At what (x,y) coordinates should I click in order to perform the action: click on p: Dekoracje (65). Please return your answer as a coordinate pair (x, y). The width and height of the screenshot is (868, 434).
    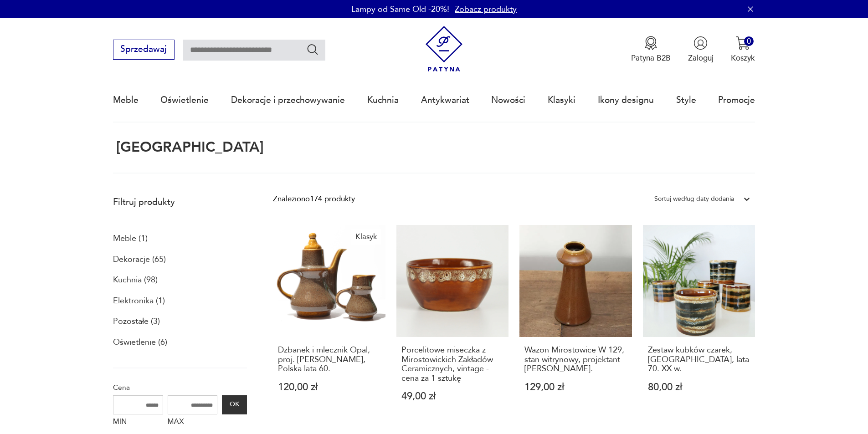
    Looking at the image, I should click on (139, 259).